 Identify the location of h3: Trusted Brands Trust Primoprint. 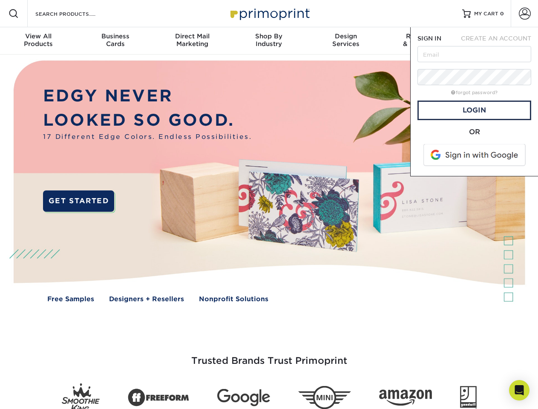
(269, 356).